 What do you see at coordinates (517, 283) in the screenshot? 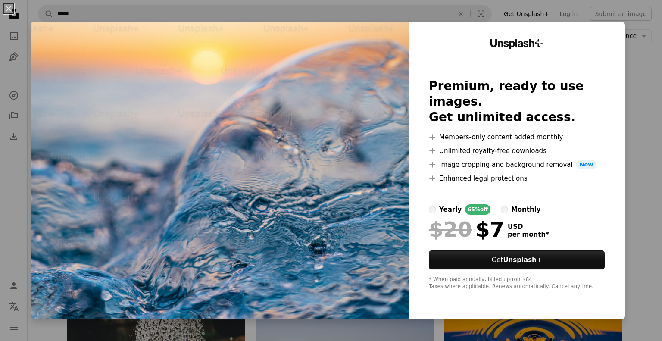
I see `div: * When paid annually, billed upfront $84 Taxes where applicable. Renews automatically. Cancel any...` at bounding box center [517, 283].